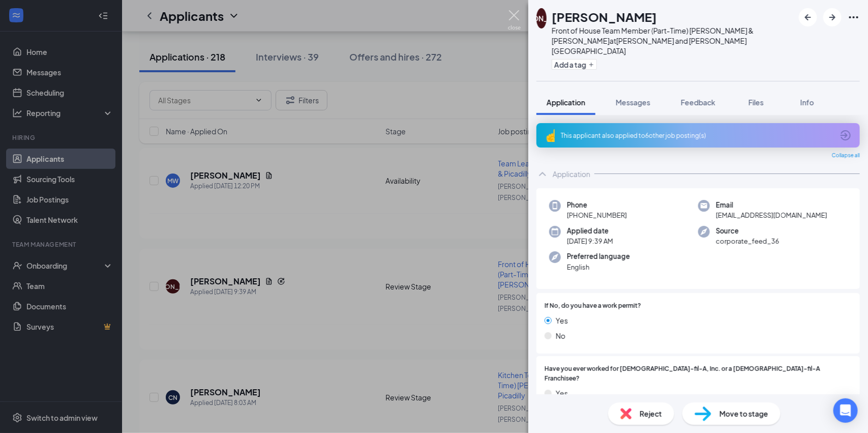  I want to click on svg: ArrowLeftNew, so click(809, 17).